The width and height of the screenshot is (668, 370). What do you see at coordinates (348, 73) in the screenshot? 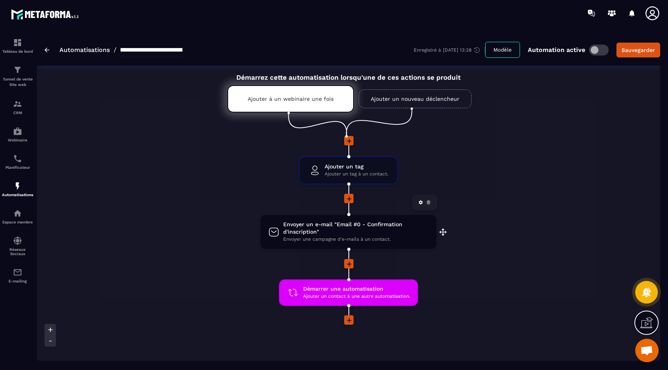
I see `div: Démarrez cette automatisation lorsqu'une de ces actions se produit` at bounding box center [348, 73].